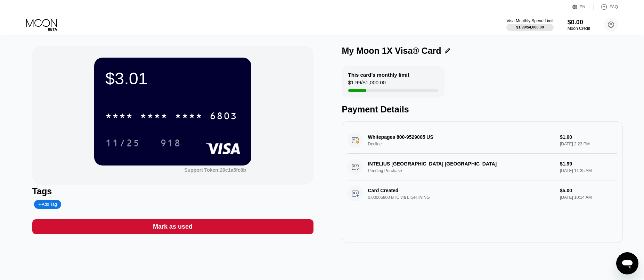  I want to click on div: Tags, so click(173, 191).